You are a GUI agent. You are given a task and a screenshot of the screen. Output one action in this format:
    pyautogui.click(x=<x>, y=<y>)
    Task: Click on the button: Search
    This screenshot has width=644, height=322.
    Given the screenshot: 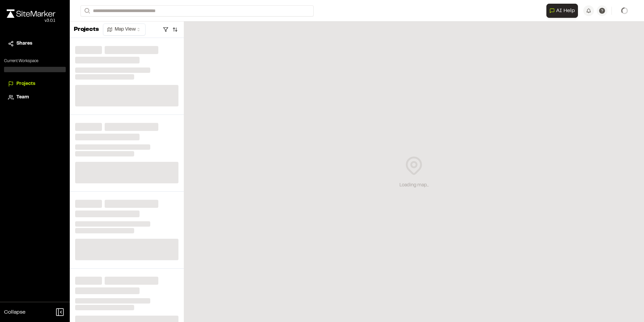 What is the action you would take?
    pyautogui.click(x=86, y=10)
    